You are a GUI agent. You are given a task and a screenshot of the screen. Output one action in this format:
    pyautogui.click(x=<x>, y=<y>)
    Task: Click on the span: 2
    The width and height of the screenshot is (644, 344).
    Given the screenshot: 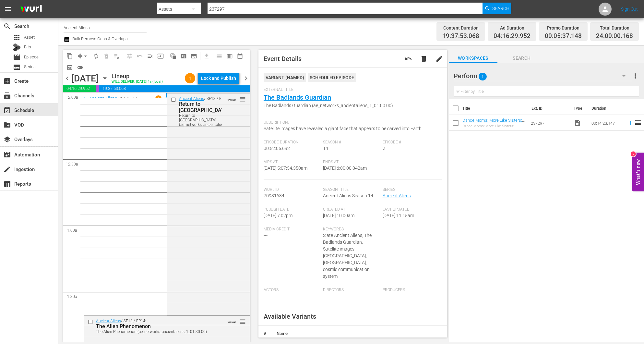 What is the action you would take?
    pyautogui.click(x=384, y=149)
    